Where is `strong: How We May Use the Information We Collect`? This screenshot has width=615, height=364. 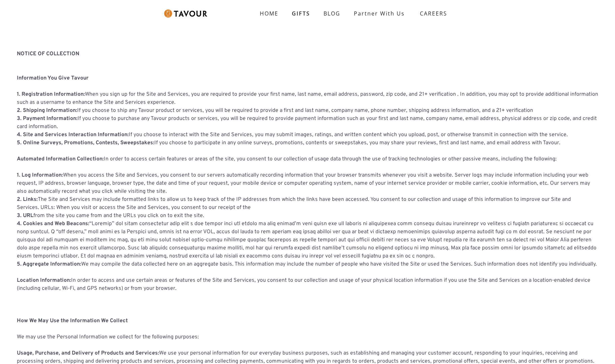
strong: How We May Use the Information We Collect is located at coordinates (72, 321).